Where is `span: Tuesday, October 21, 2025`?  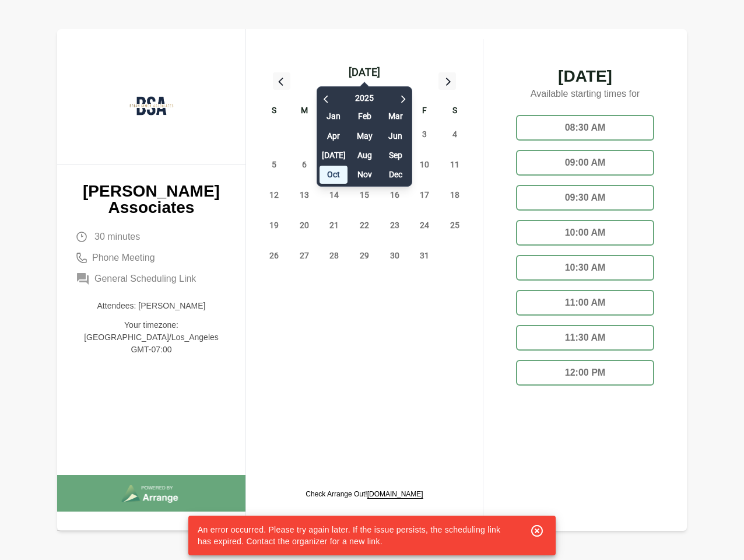 span: Tuesday, October 21, 2025 is located at coordinates (335, 225).